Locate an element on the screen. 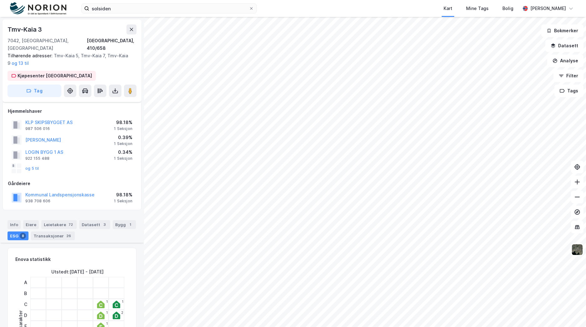 The width and height of the screenshot is (586, 327). div: 8 is located at coordinates (23, 236).